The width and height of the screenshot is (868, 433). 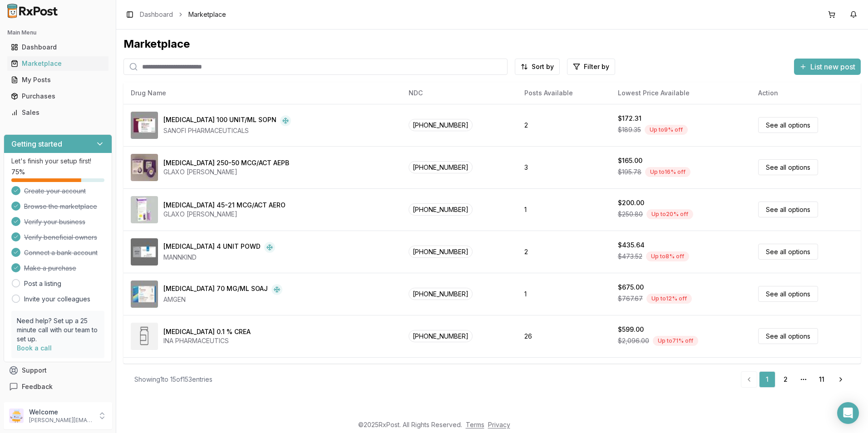 I want to click on div: Up to 16 % off, so click(x=668, y=172).